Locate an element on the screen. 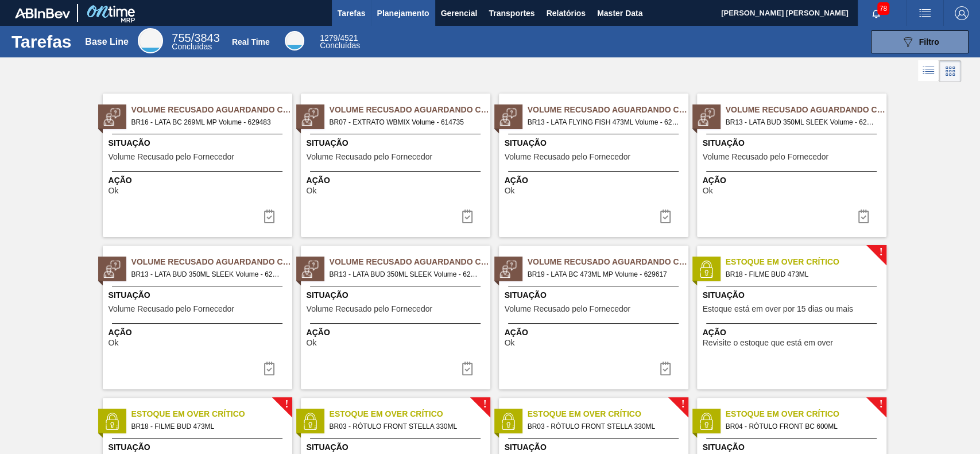 Image resolution: width=980 pixels, height=454 pixels. div: Completar tarefa: 30360762 is located at coordinates (863, 216).